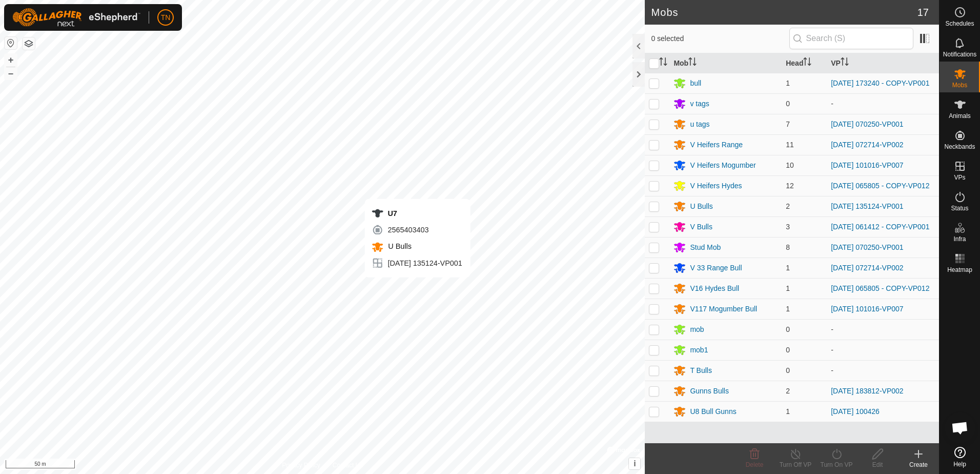  I want to click on span: TN, so click(166, 18).